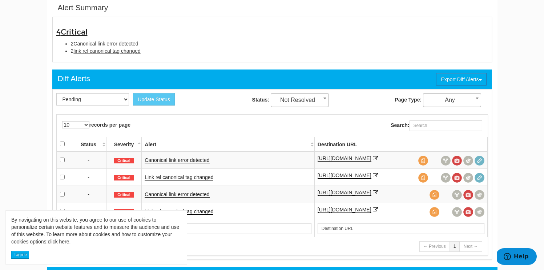  Describe the element at coordinates (154, 99) in the screenshot. I see `button: Update Status` at that location.